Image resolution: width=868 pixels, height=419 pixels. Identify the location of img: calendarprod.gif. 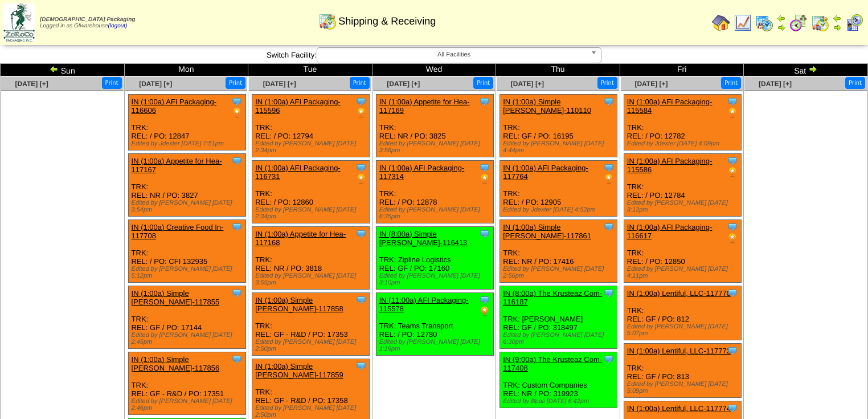
(764, 23).